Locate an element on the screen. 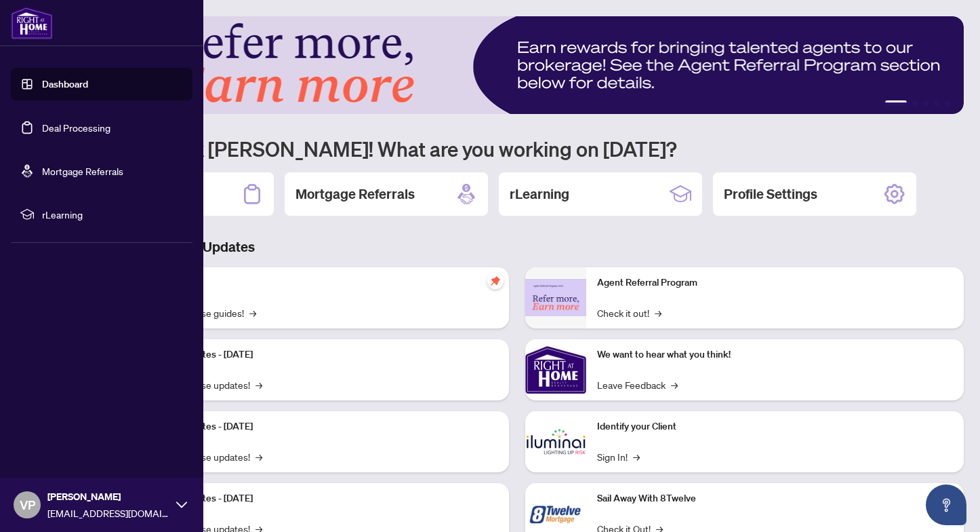 Image resolution: width=980 pixels, height=532 pixels. img: We want to hear what you think! is located at coordinates (556, 370).